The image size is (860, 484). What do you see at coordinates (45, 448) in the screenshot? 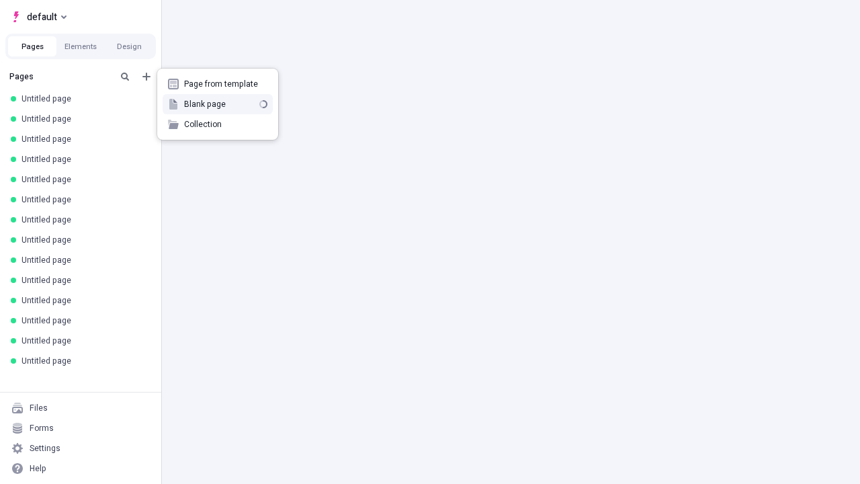
I see `div: Settings` at bounding box center [45, 448].